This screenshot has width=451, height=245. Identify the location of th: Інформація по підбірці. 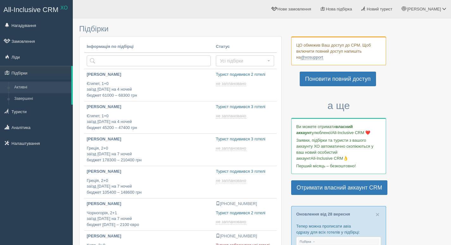
(149, 47).